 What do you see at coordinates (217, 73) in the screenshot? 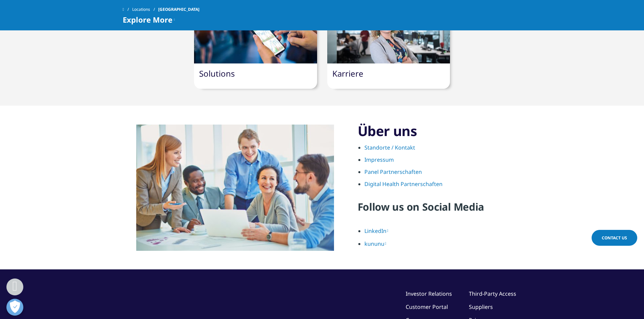
I see `a: Solutions` at bounding box center [217, 73].